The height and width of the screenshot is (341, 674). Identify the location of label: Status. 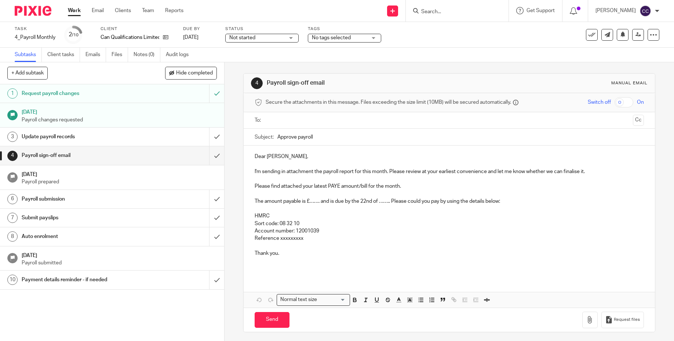
(262, 29).